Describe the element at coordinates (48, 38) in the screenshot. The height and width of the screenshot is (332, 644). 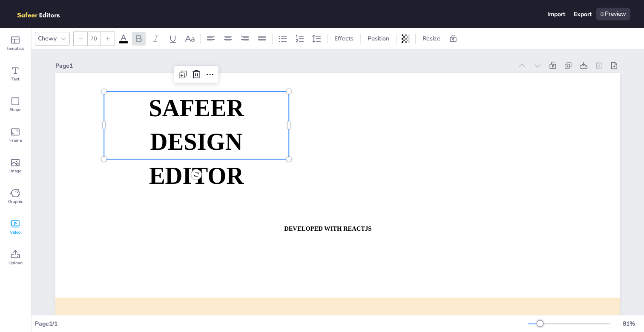
I see `div: Chewy` at that location.